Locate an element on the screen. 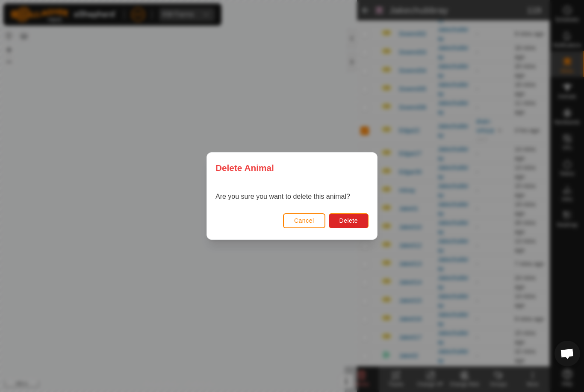  span: Delete is located at coordinates (348, 220).